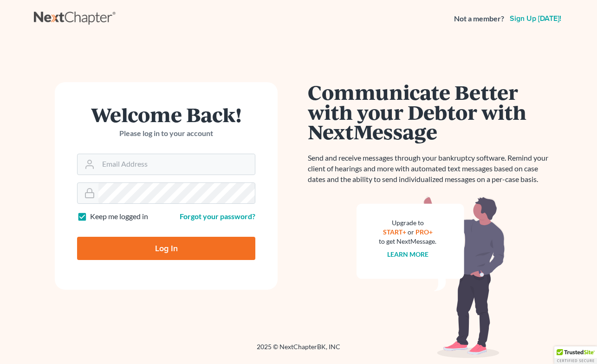 This screenshot has height=364, width=597. Describe the element at coordinates (408, 241) in the screenshot. I see `div: to get NextMessage.` at that location.